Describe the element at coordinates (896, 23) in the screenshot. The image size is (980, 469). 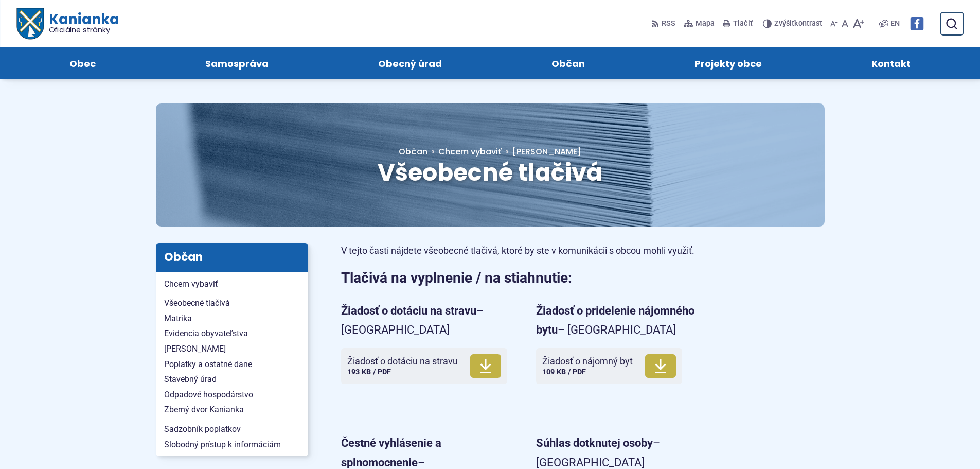
I see `a: EN` at that location.